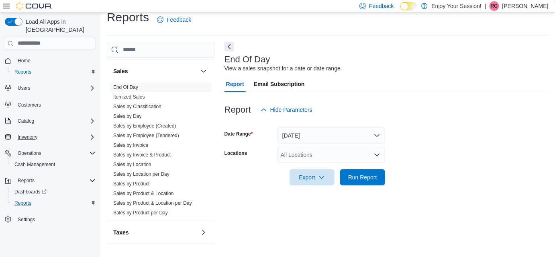 This screenshot has width=555, height=257. Describe the element at coordinates (50, 149) in the screenshot. I see `nav: Complex example` at that location.